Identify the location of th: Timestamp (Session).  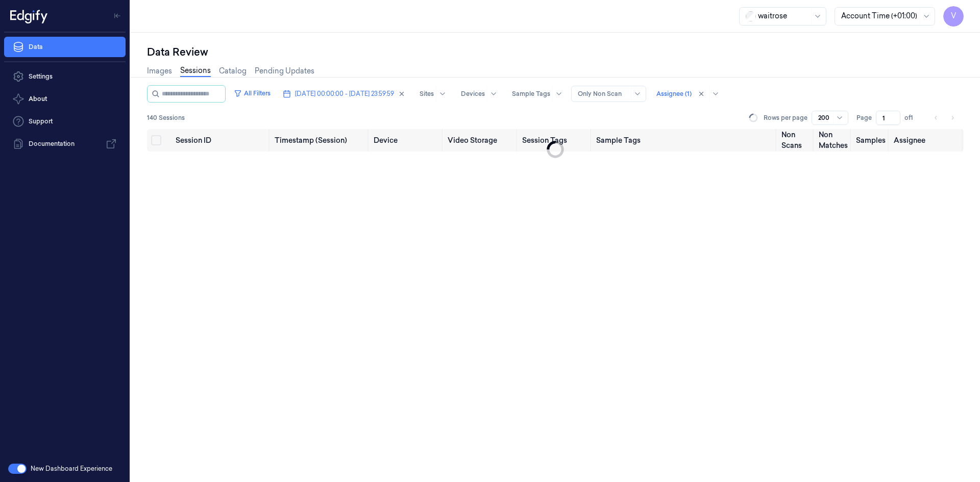
(320, 140).